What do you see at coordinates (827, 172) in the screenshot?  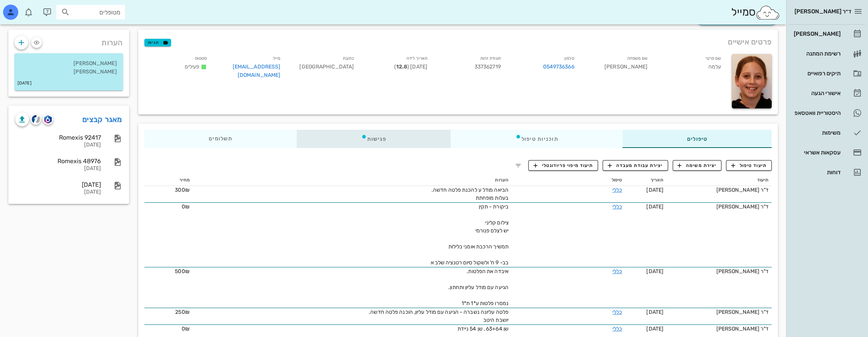 I see `a: דוחות` at bounding box center [827, 172].